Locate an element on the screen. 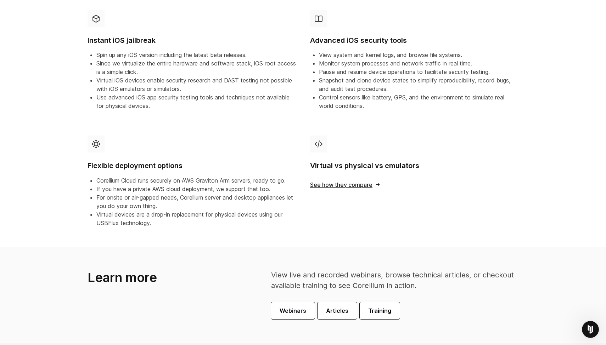 Image resolution: width=606 pixels, height=345 pixels. li: Use advanced iOS app security testing tools and techniques not available for physical devices. is located at coordinates (196, 102).